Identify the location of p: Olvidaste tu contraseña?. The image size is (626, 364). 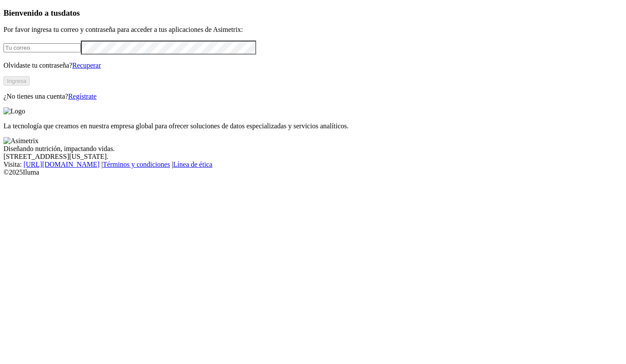
(313, 65).